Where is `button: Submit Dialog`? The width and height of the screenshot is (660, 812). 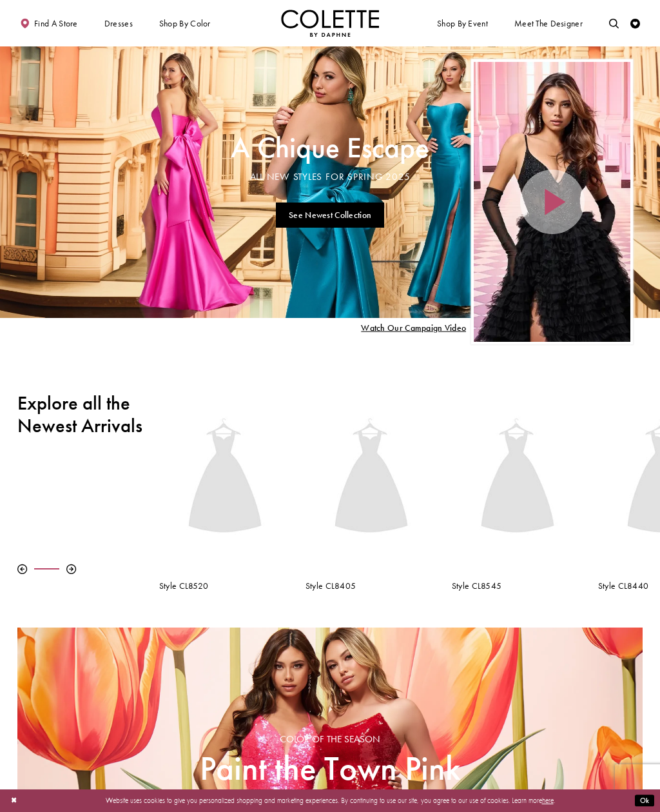
button: Submit Dialog is located at coordinates (645, 801).